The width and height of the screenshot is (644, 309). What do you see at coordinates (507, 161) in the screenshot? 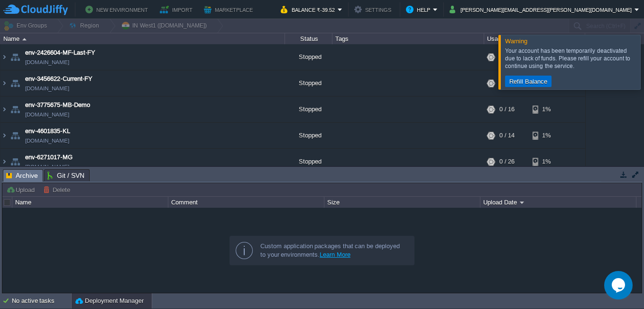
I see `div: 0 / 26` at bounding box center [507, 161].